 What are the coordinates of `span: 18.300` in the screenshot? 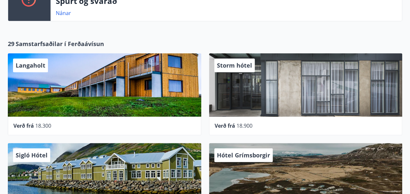 It's located at (43, 126).